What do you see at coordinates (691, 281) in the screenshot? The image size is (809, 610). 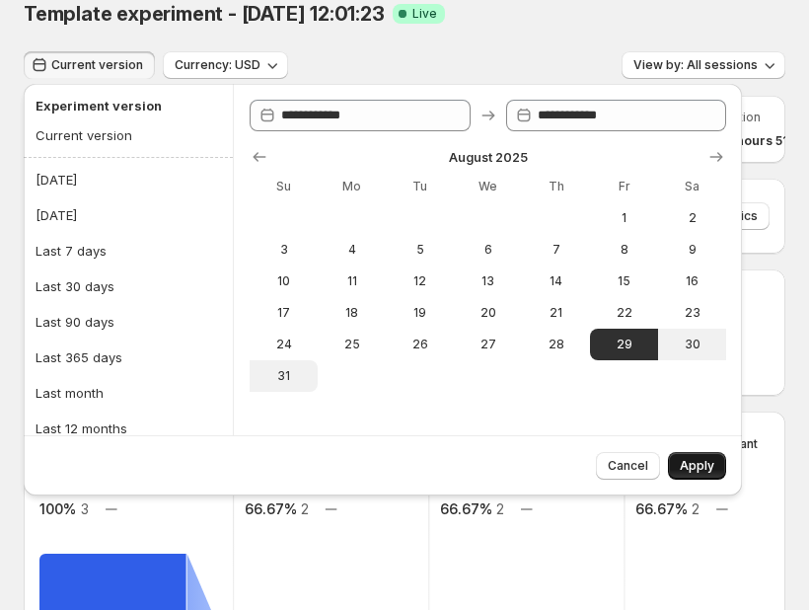 I see `button: Saturday August 16 2025` at bounding box center [691, 281].